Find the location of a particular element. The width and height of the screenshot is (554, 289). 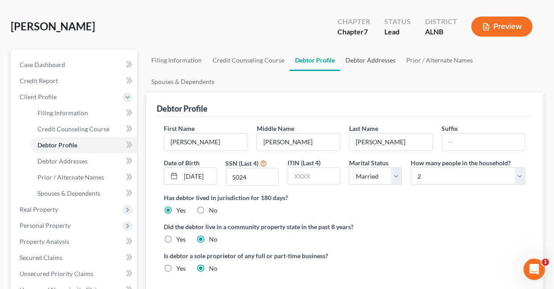

span: Case Dashboard is located at coordinates (42, 64).